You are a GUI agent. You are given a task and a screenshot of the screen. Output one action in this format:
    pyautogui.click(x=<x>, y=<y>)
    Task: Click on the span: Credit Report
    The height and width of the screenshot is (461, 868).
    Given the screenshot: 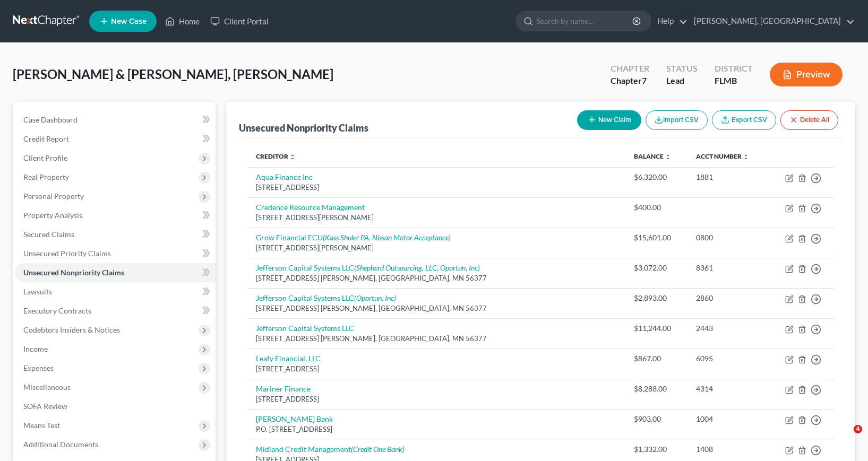 What is the action you would take?
    pyautogui.click(x=46, y=138)
    